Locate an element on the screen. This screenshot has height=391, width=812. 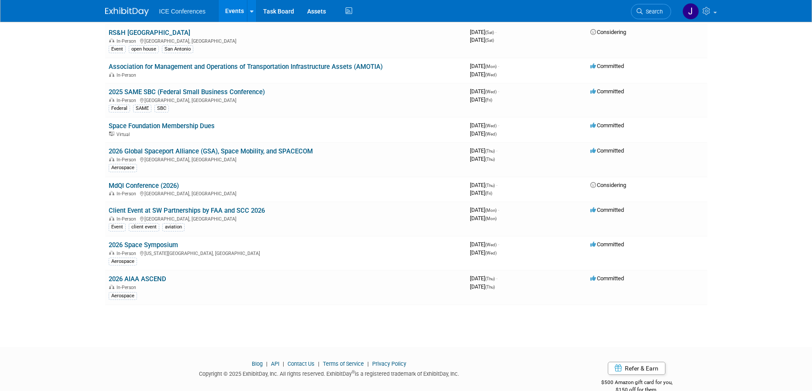
a: Refer & Earn is located at coordinates (637, 369).